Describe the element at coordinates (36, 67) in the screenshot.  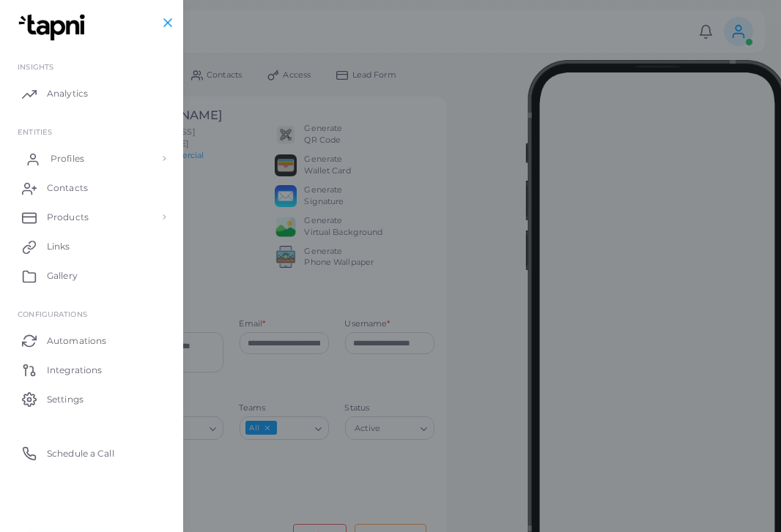
I see `span: INSIGHTS` at that location.